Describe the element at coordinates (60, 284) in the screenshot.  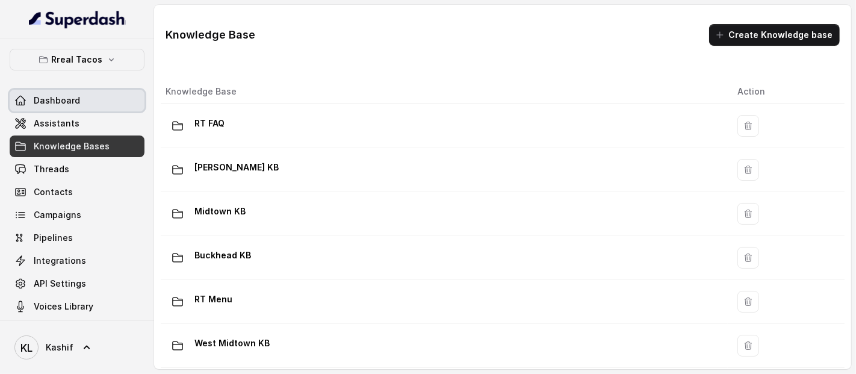
I see `span: API Settings` at that location.